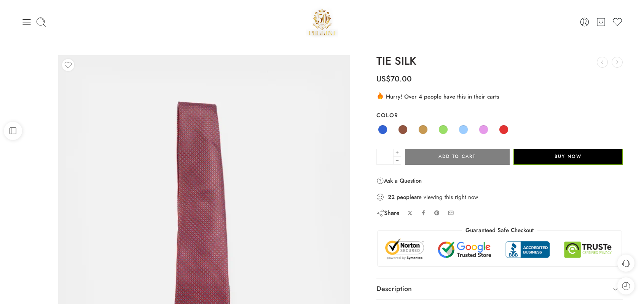 The width and height of the screenshot is (644, 304). I want to click on img: Trust, so click(499, 249).